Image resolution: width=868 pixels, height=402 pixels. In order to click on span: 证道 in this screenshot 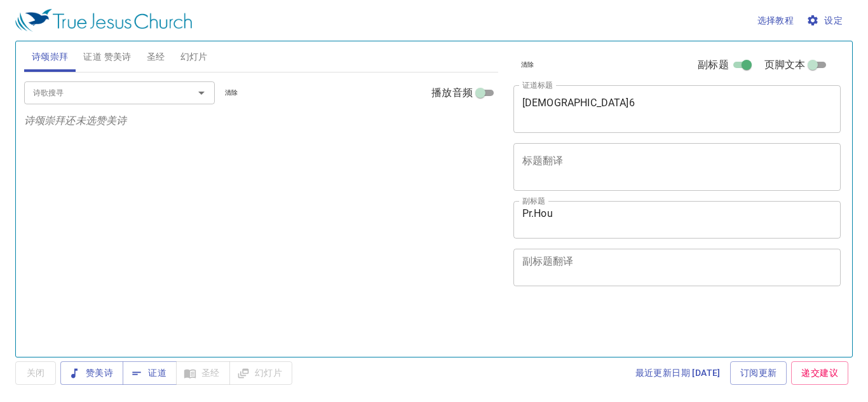, I will do `click(149, 373)`.